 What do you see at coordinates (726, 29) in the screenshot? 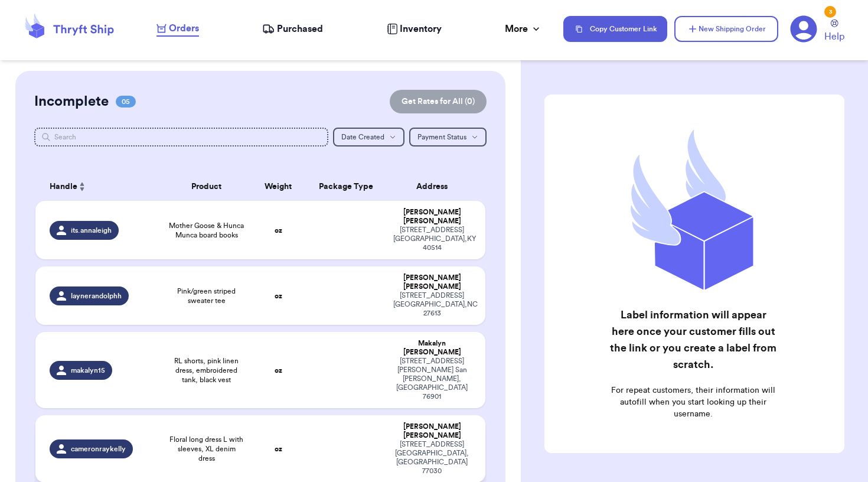
I see `button: New Shipping Order` at bounding box center [726, 29].